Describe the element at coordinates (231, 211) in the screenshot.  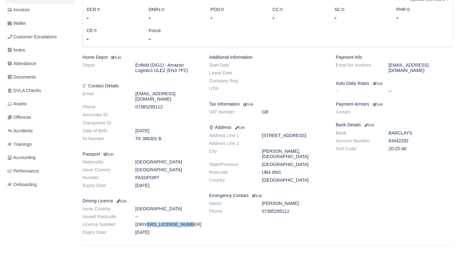
I see `dt: Phone:` at that location.